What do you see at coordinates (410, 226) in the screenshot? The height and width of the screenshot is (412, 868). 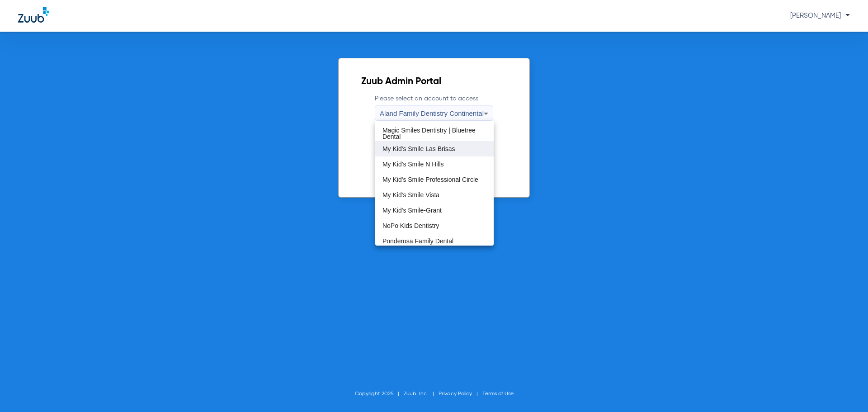 I see `span: NoPo Kids Dentistry` at bounding box center [410, 226].